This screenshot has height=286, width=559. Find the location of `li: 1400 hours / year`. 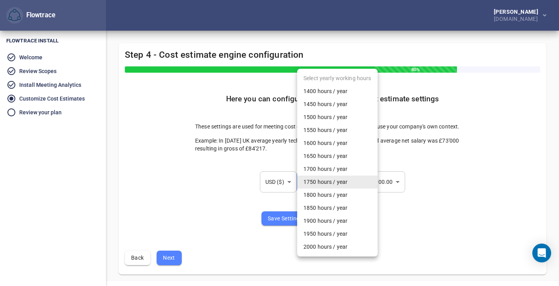

li: 1400 hours / year is located at coordinates (337, 91).